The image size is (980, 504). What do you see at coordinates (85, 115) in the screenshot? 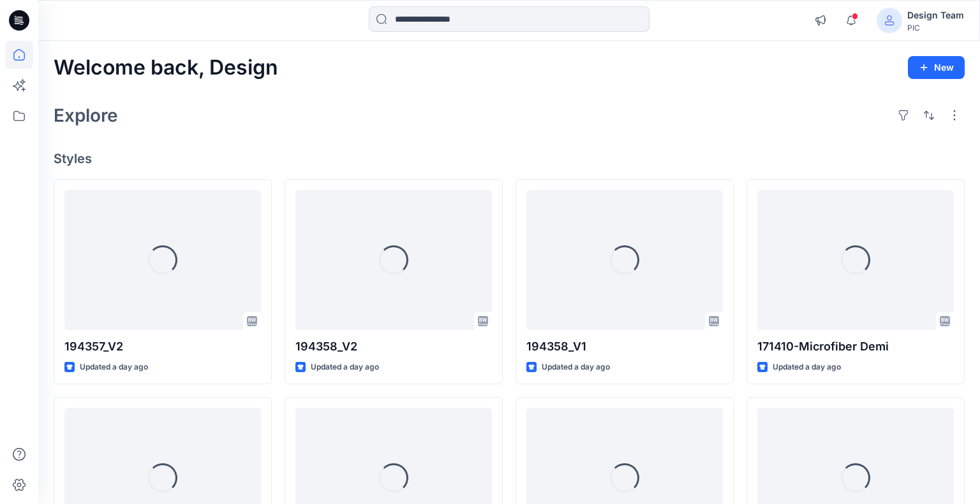
I see `h2: Explore` at bounding box center [85, 115].